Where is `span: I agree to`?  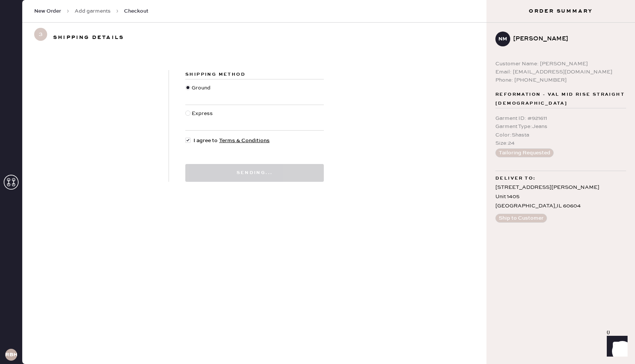
span: I agree to is located at coordinates (232, 140).